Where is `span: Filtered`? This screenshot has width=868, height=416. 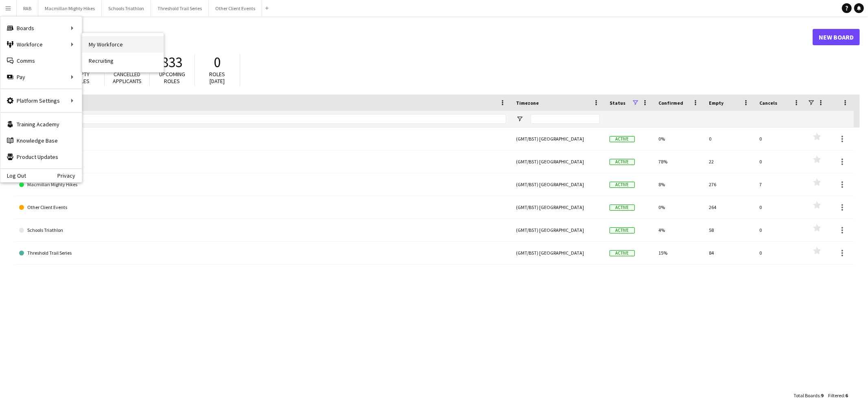
span: Filtered is located at coordinates (836, 395).